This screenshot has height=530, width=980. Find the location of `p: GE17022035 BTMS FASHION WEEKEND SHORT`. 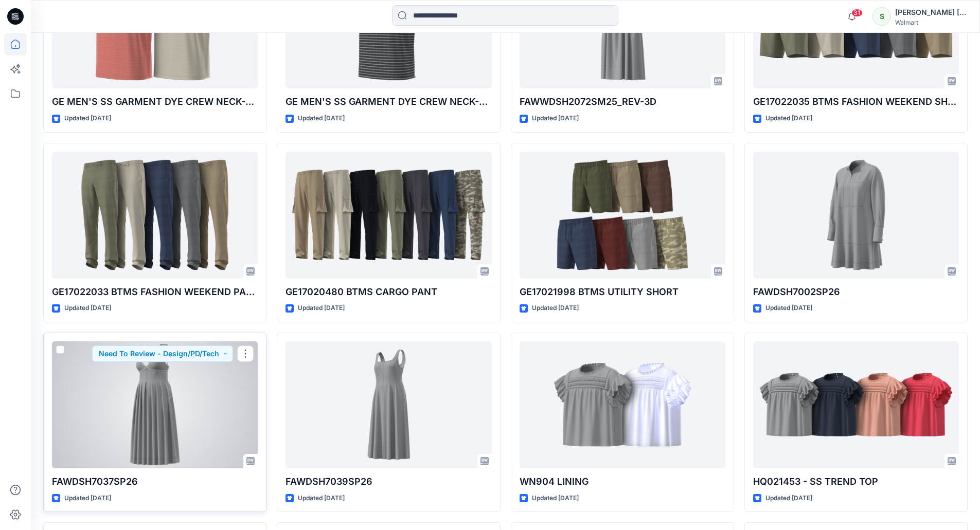

p: GE17022035 BTMS FASHION WEEKEND SHORT is located at coordinates (856, 102).